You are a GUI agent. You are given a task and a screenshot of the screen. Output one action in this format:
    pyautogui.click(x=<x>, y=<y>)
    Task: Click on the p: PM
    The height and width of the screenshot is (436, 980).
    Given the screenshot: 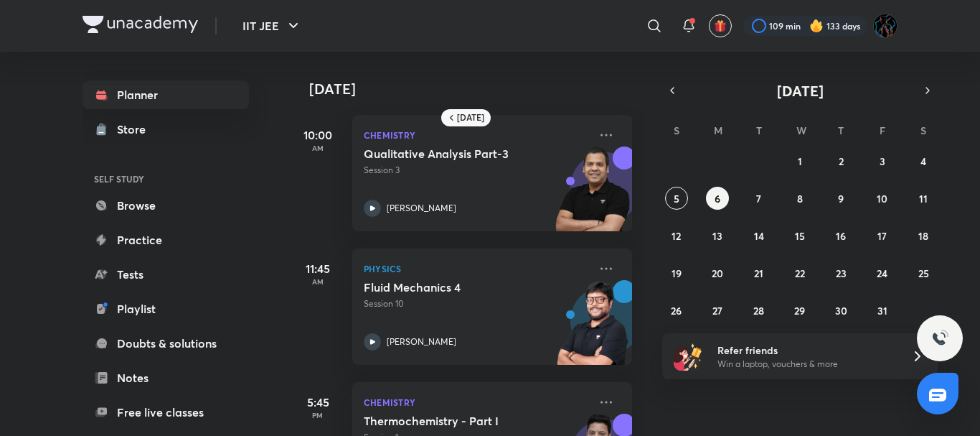 What is the action you would take?
    pyautogui.click(x=318, y=415)
    